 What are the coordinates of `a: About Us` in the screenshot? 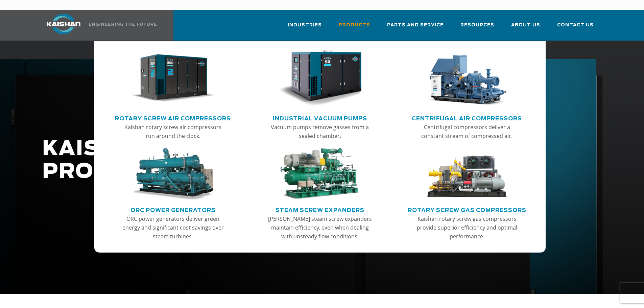 It's located at (526, 28).